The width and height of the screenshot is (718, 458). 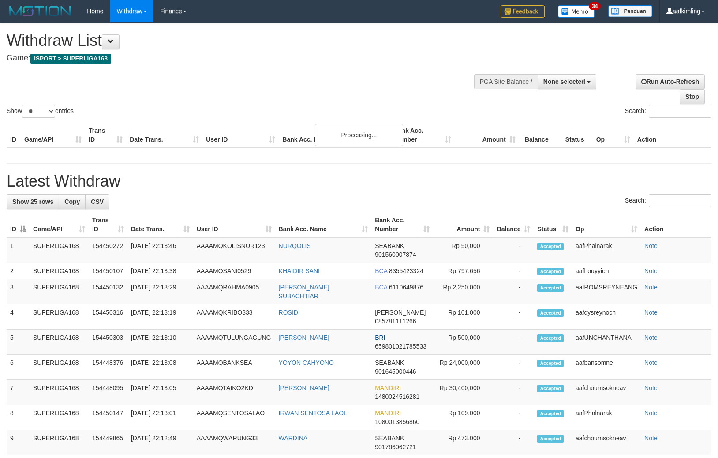 I want to click on td: 154450132, so click(x=108, y=292).